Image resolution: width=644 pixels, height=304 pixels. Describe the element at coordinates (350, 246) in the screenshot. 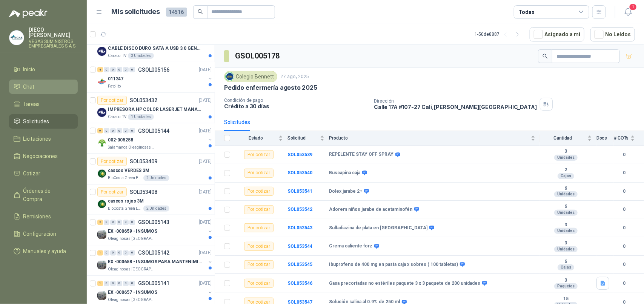

I see `b: Crema caliente forz` at that location.